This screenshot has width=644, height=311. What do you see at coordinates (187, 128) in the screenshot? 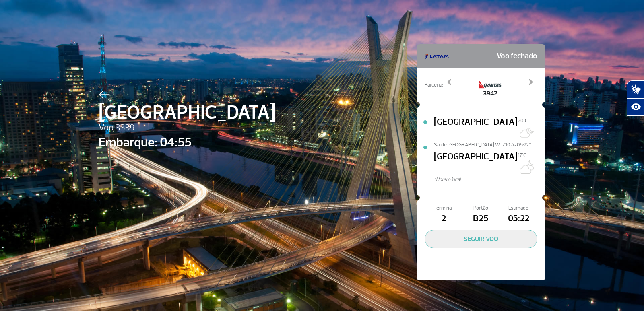
I see `span: Voo 3339` at bounding box center [187, 128].